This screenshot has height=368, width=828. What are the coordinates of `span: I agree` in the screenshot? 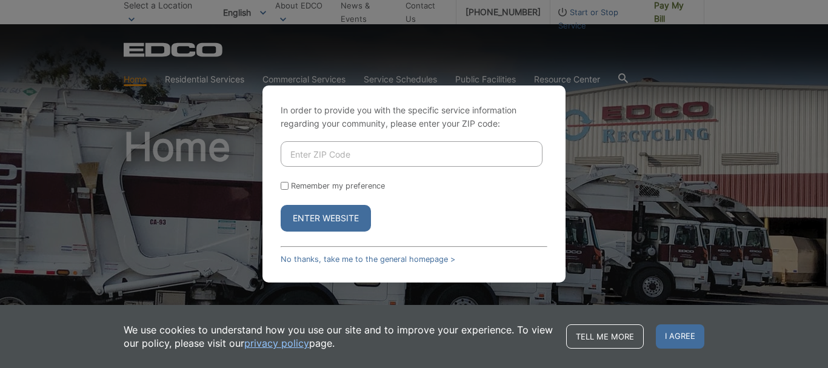 It's located at (680, 336).